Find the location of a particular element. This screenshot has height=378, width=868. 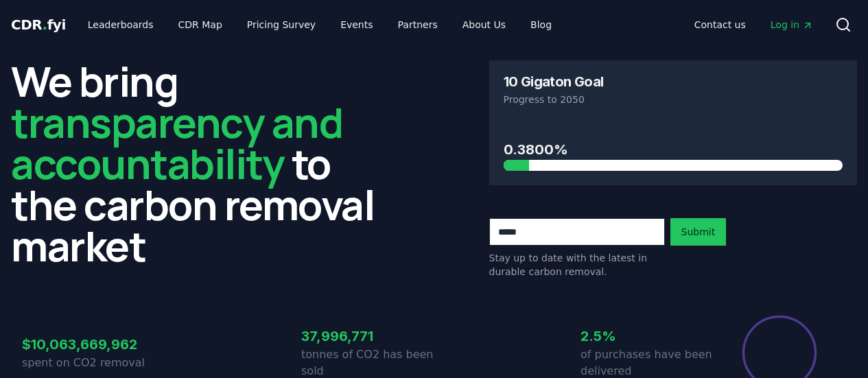

span: transparency and accountability is located at coordinates (176, 143).